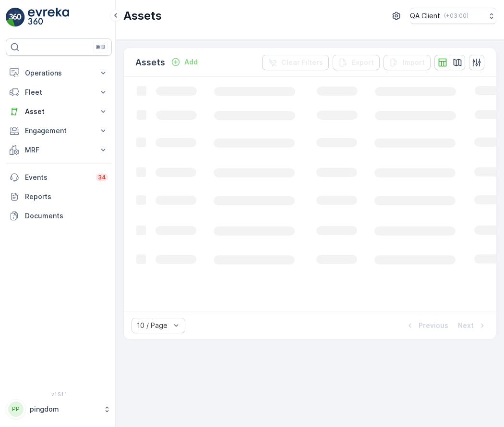 This screenshot has width=504, height=427. Describe the element at coordinates (15, 17) in the screenshot. I see `img: logo` at that location.